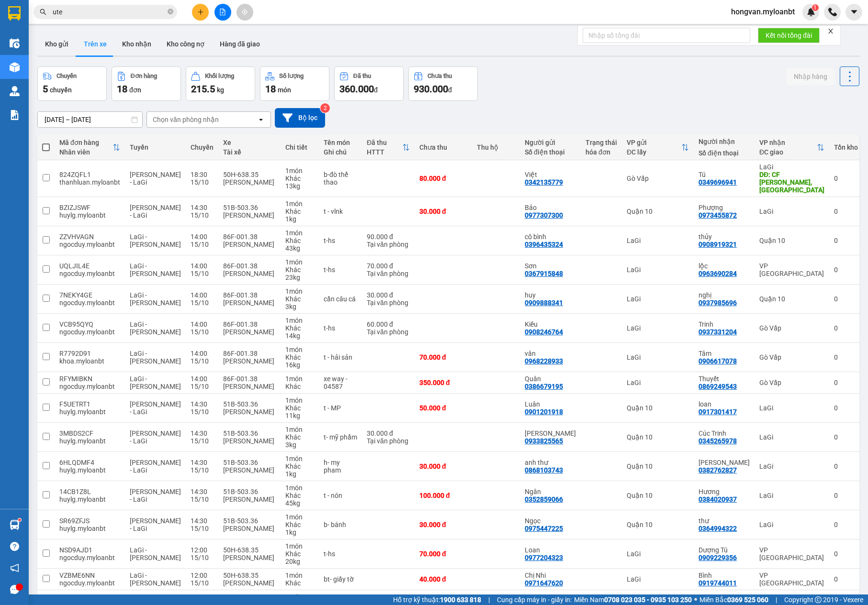  Describe the element at coordinates (788, 36) in the screenshot. I see `span: Kết nối tổng đài` at that location.